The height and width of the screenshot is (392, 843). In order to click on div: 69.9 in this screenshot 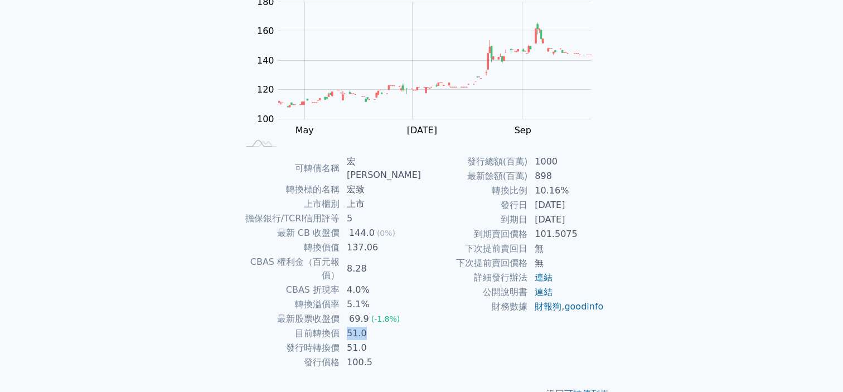, I will do `click(359, 319)`.